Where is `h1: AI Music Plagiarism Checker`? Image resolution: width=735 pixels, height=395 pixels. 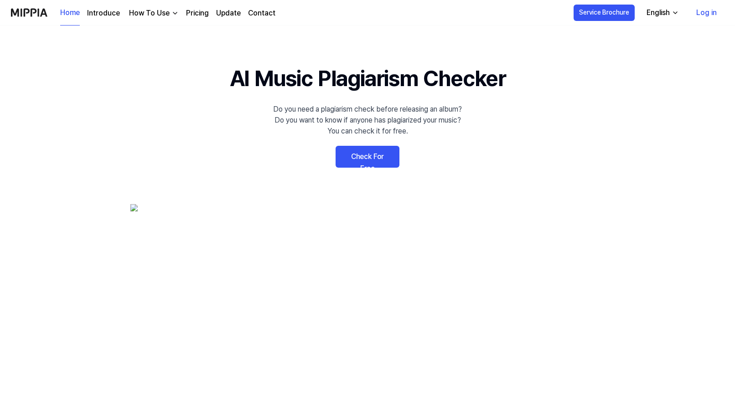 h1: AI Music Plagiarism Checker is located at coordinates (368, 78).